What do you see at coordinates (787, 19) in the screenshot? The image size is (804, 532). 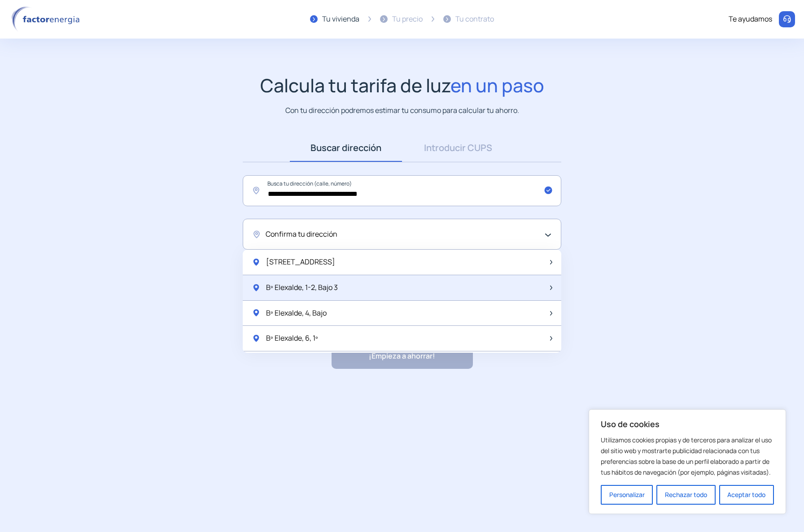 I see `img: llamar` at bounding box center [787, 19].